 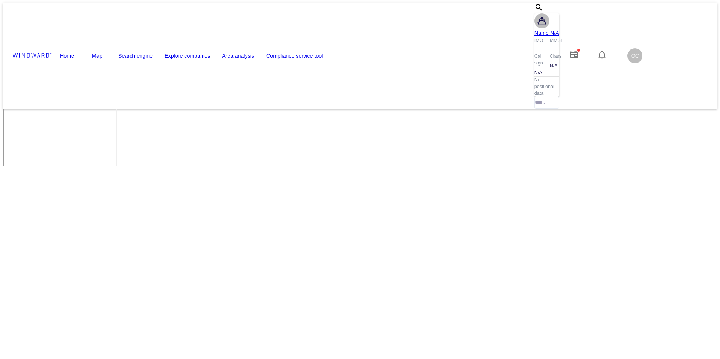 What do you see at coordinates (187, 56) in the screenshot?
I see `a: Explore companies` at bounding box center [187, 56].